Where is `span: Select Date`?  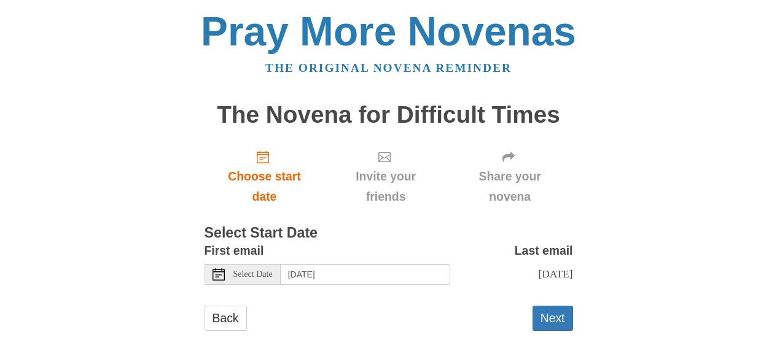
span: Select Date is located at coordinates (253, 275).